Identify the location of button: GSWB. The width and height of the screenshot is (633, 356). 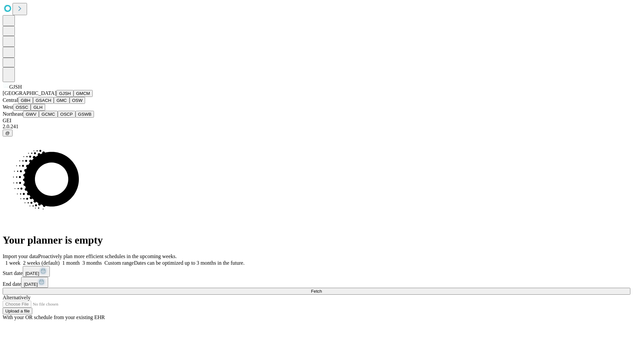
(85, 114).